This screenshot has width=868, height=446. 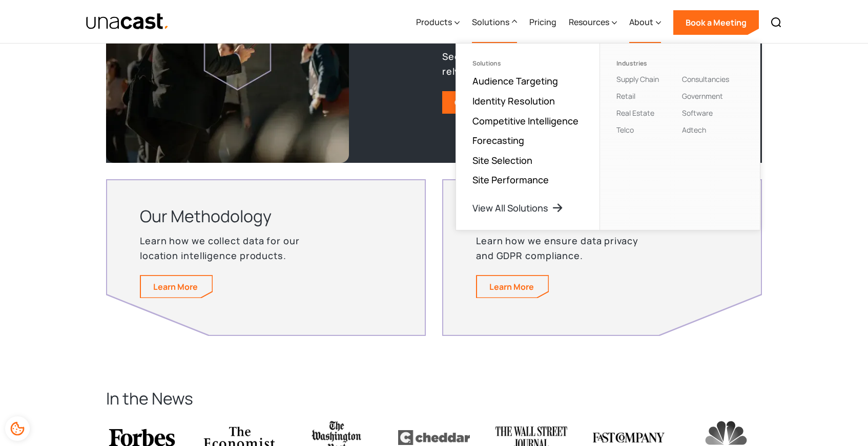 What do you see at coordinates (498, 141) in the screenshot?
I see `a: Forecasting` at bounding box center [498, 141].